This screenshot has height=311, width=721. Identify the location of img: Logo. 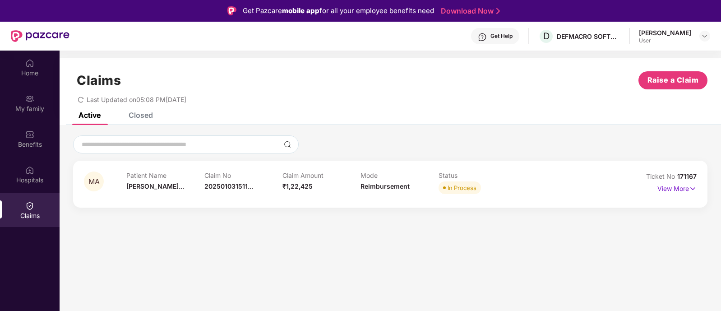
(232, 11).